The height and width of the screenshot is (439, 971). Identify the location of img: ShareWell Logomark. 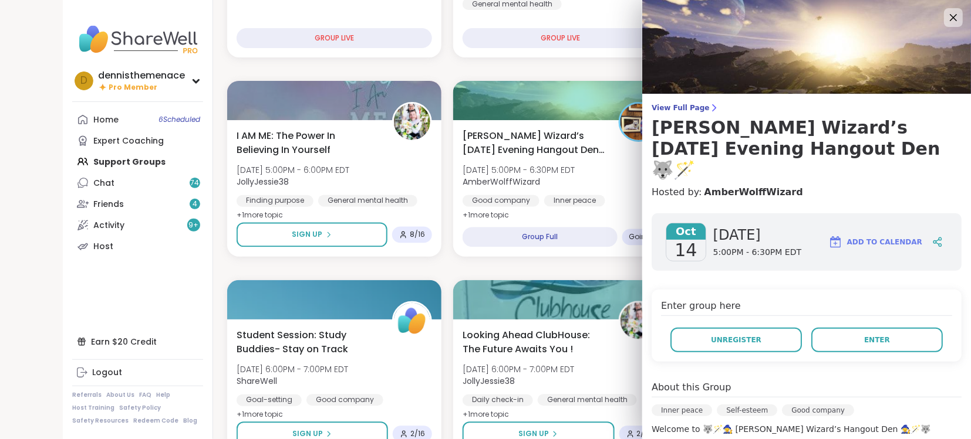
(835, 242).